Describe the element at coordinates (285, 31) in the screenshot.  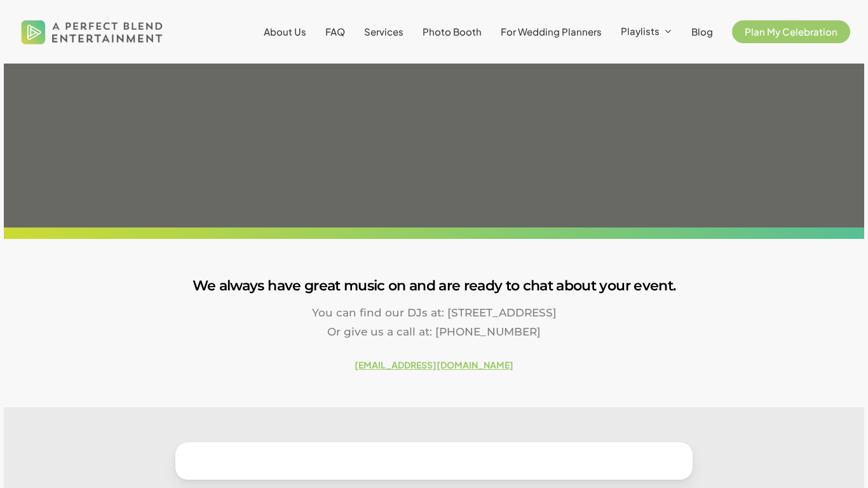
I see `span: About Us` at that location.